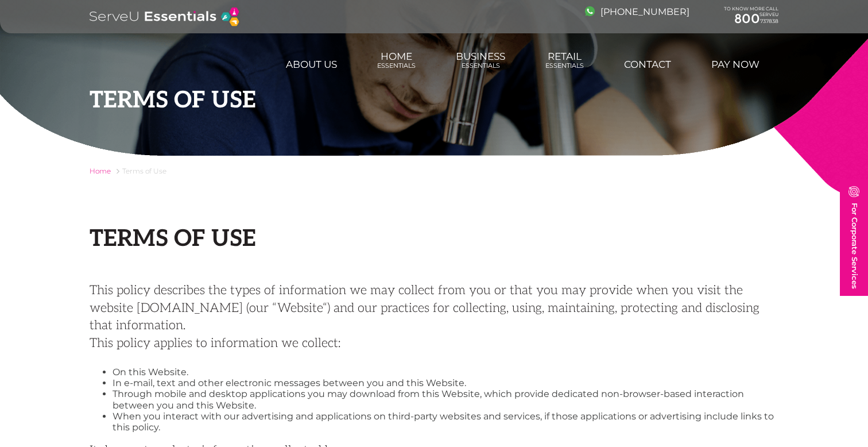 This screenshot has height=447, width=868. What do you see at coordinates (446, 382) in the screenshot?
I see `li: In e-mail, text and other electronic messages between you and this Website.` at bounding box center [446, 382].